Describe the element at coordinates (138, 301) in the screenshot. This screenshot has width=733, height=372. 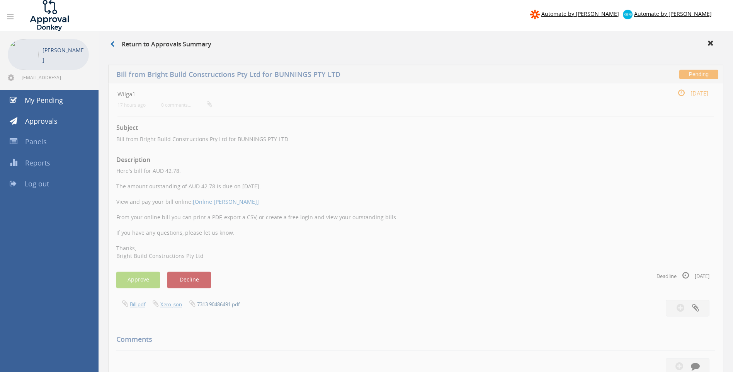
I see `a: Bill.pdf` at that location.